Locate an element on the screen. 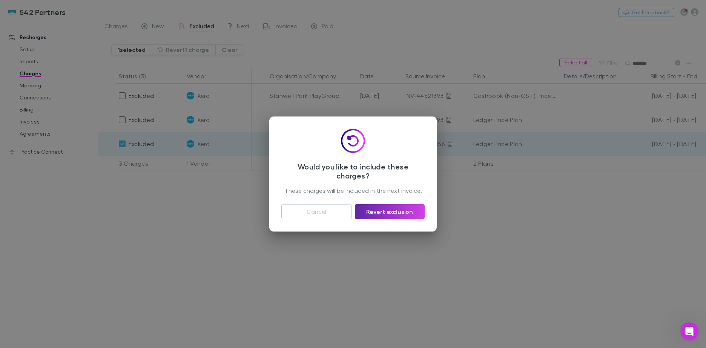  h3: Would you like to include these charges? is located at coordinates (353, 171).